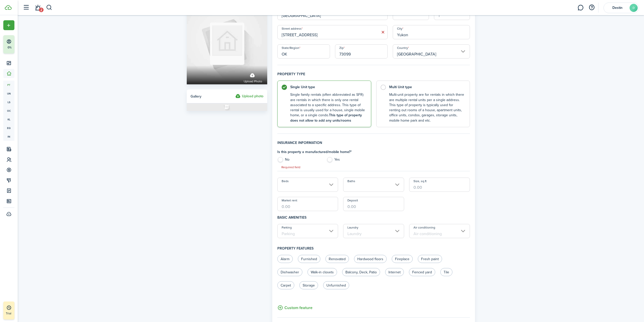 The width and height of the screenshot is (644, 322). What do you see at coordinates (290, 272) in the screenshot?
I see `label: Dishwasher` at bounding box center [290, 272].